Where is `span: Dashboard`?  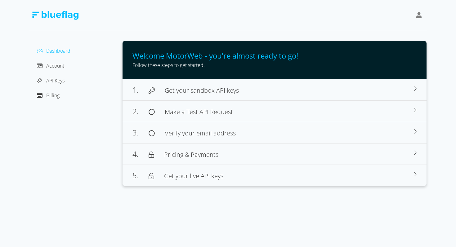
span: Dashboard is located at coordinates (58, 51).